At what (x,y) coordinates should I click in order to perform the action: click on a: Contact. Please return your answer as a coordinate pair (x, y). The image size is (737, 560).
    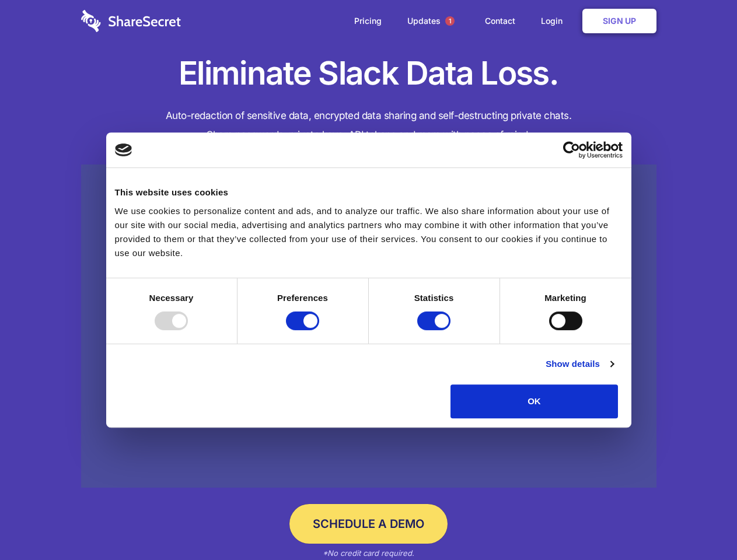
    Looking at the image, I should click on (500, 21).